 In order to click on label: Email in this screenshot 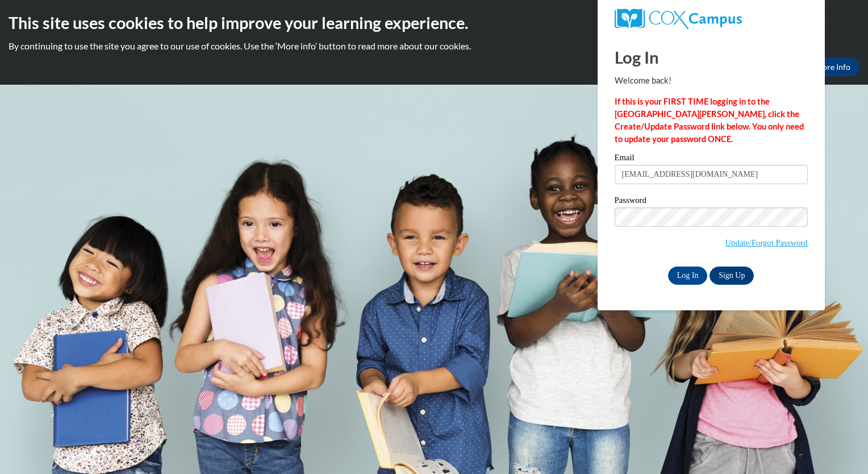, I will do `click(711, 159)`.